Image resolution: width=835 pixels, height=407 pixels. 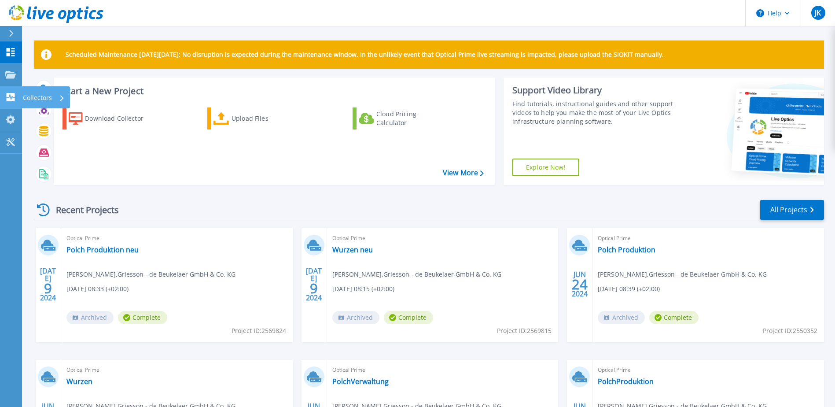 What do you see at coordinates (267, 118) in the screenshot?
I see `div: Upload Files` at bounding box center [267, 118].